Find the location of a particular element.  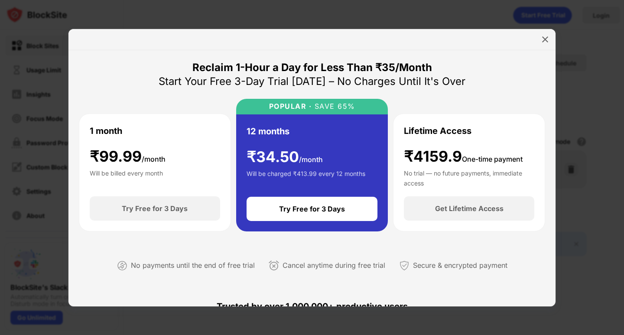

div: ₹ 34.50 is located at coordinates (285, 157).